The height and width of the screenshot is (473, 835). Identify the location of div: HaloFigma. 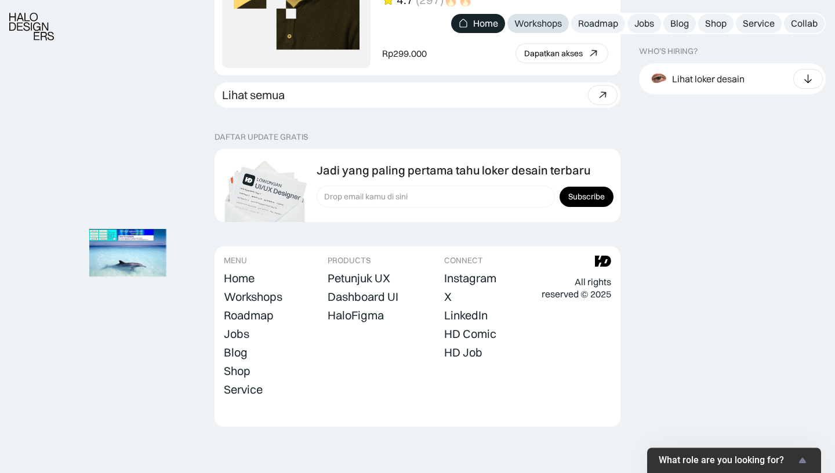
(355, 315).